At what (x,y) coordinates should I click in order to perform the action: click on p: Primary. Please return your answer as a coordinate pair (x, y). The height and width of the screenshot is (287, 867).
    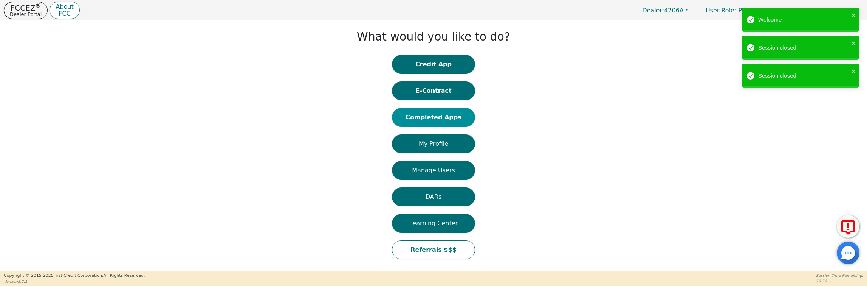
    Looking at the image, I should click on (734, 10).